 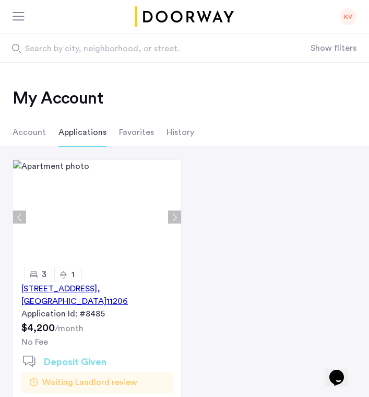 What do you see at coordinates (38, 328) in the screenshot?
I see `span: $4,200` at bounding box center [38, 328].